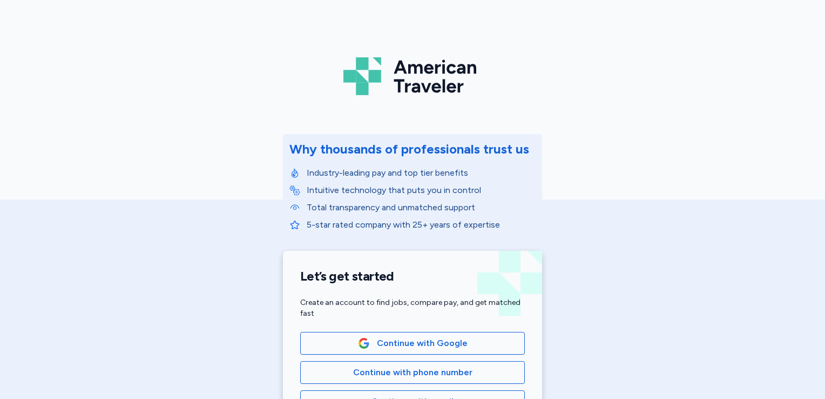  What do you see at coordinates (413, 343) in the screenshot?
I see `button: Google LogoContinue with Google` at bounding box center [413, 343].